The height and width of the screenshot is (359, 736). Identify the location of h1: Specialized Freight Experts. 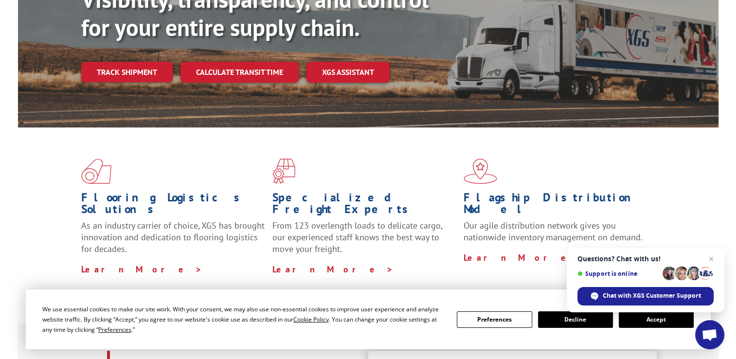
(364, 206).